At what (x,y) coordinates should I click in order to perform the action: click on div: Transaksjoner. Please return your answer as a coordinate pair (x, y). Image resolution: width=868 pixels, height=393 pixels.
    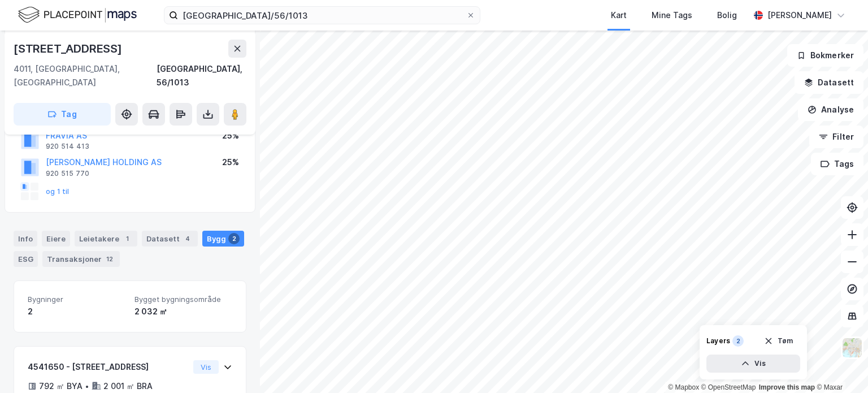
    Looking at the image, I should click on (81, 259).